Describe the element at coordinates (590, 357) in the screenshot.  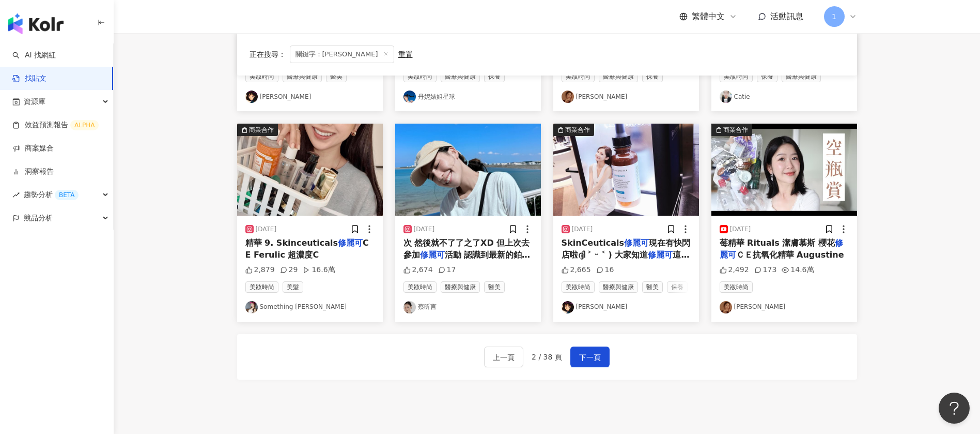
I see `button: 下一頁` at that location.